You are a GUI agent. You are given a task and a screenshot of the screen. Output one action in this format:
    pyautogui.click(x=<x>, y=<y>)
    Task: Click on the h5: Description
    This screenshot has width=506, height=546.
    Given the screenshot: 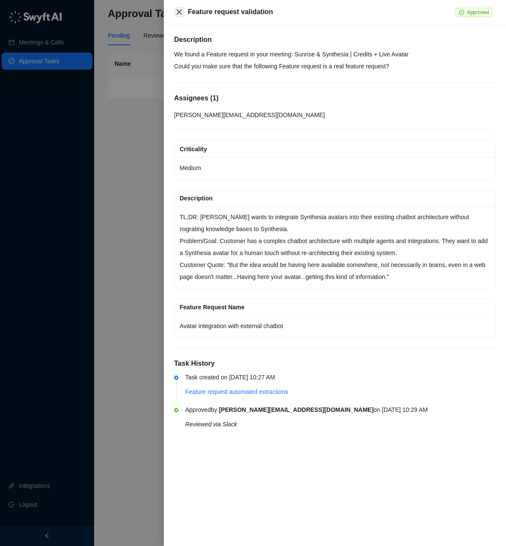 What is the action you would take?
    pyautogui.click(x=335, y=40)
    